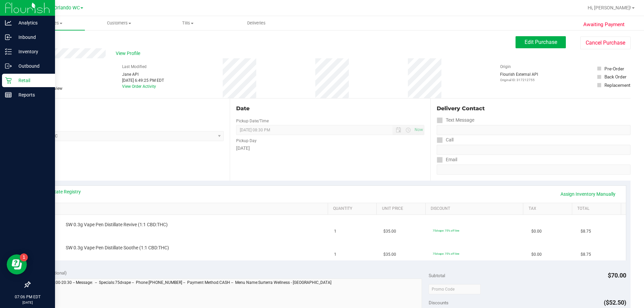  I want to click on div: Location, so click(126, 109).